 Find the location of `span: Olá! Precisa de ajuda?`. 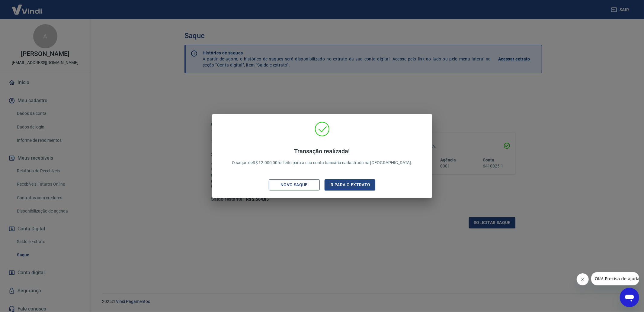

span: Olá! Precisa de ajuda? is located at coordinates (27, 7).